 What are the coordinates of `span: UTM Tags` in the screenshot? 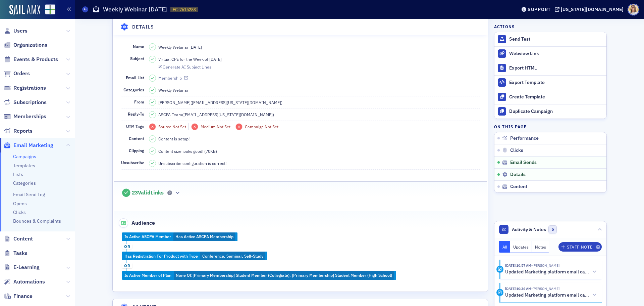 It's located at (135, 126).